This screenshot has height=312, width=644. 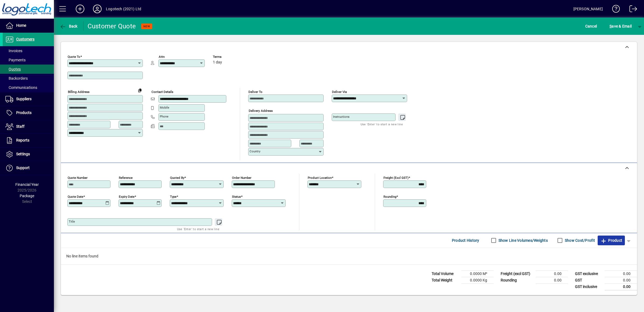 I want to click on span: NEW, so click(x=146, y=26).